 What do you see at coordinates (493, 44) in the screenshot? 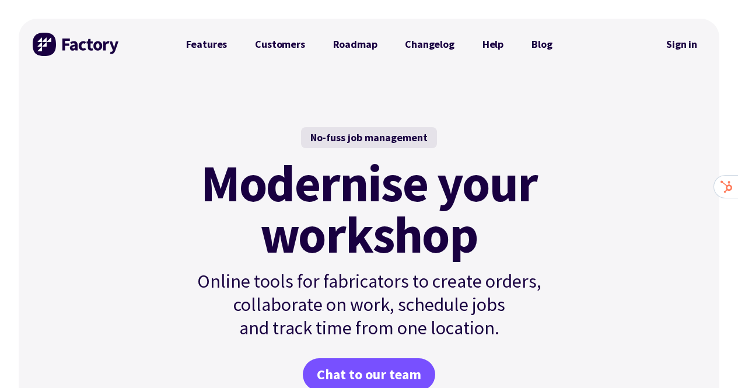
I see `a: Help` at bounding box center [493, 44].